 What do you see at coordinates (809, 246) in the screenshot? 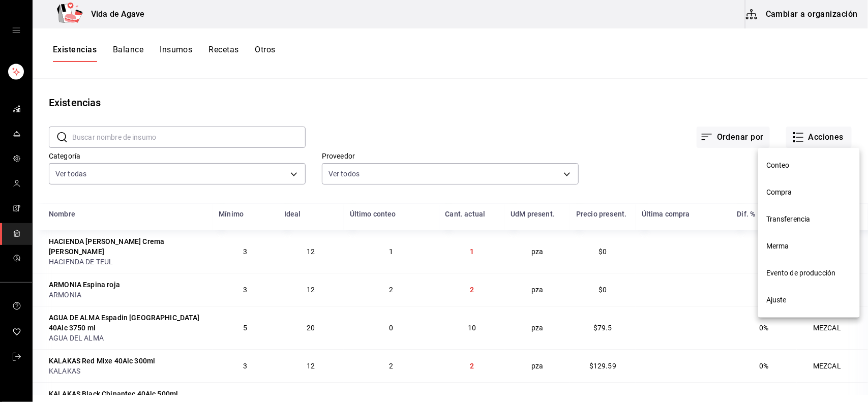
I see `span: Merma` at bounding box center [809, 246].